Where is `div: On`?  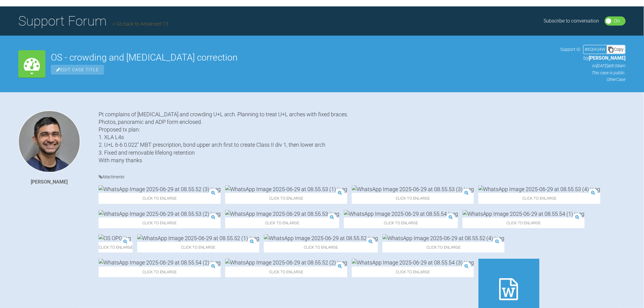 div: On is located at coordinates (617, 21).